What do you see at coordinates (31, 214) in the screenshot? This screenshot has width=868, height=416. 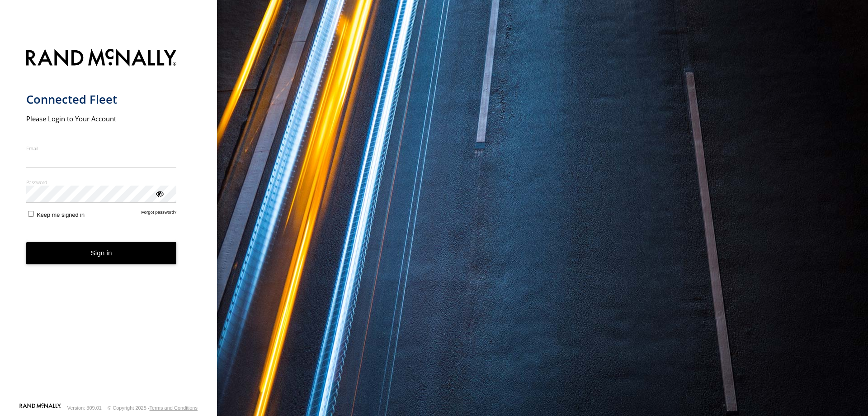 I see `input: Keep me signed in` at bounding box center [31, 214].